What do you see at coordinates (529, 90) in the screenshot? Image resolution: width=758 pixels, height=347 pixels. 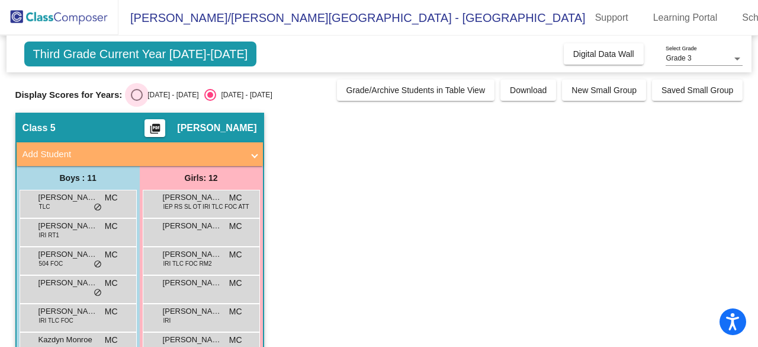 I see `span: Download` at bounding box center [529, 90].